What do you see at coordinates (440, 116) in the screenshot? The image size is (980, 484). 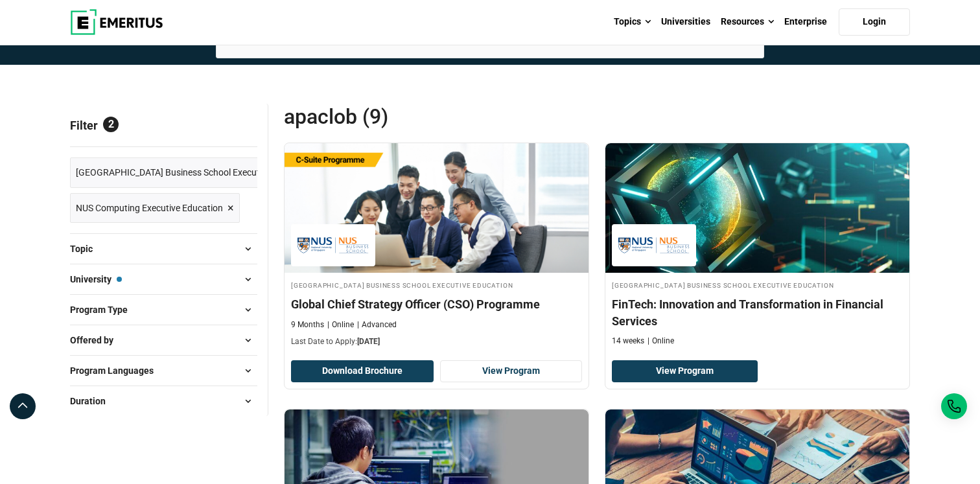 I see `span: APACLOB (9)` at bounding box center [440, 116].